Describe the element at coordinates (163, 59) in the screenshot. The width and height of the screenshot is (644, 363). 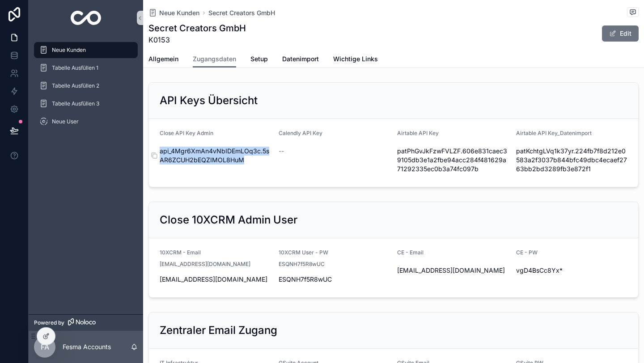
I see `a: Allgemein` at that location.